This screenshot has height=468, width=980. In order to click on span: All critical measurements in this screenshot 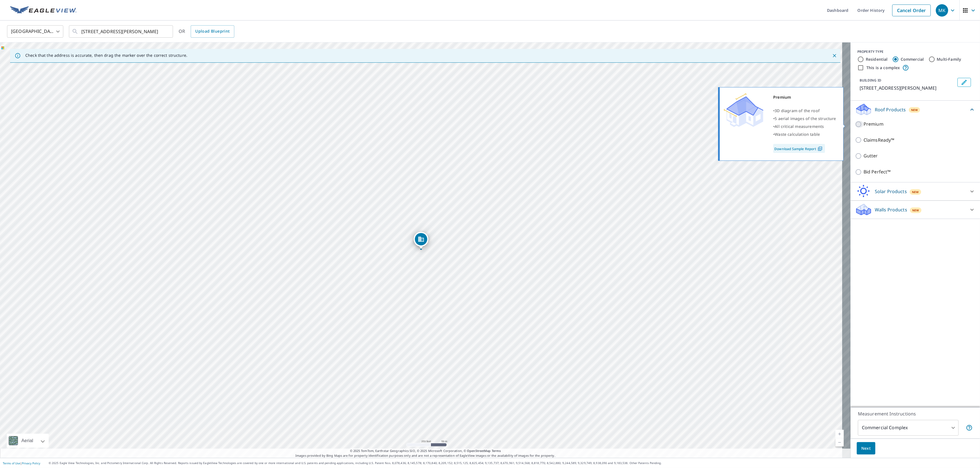, I will do `click(799, 126)`.